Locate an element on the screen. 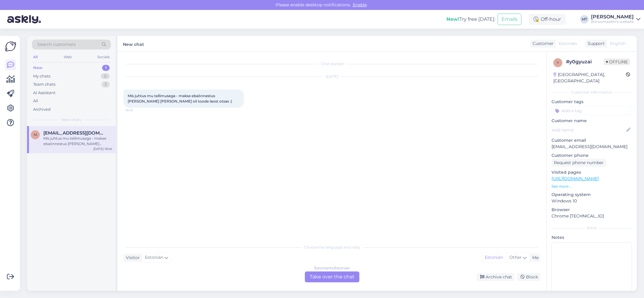 The width and height of the screenshot is (644, 298). div: Chat started is located at coordinates (332, 64).